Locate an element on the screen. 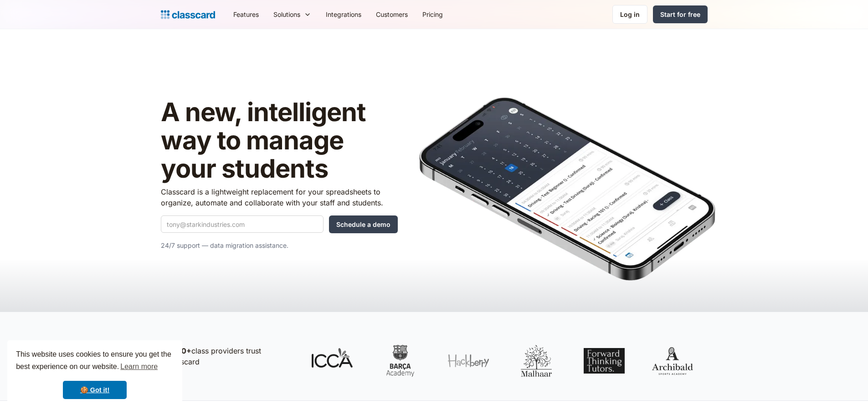 The width and height of the screenshot is (868, 415). a: learn more about cookies is located at coordinates (139, 367).